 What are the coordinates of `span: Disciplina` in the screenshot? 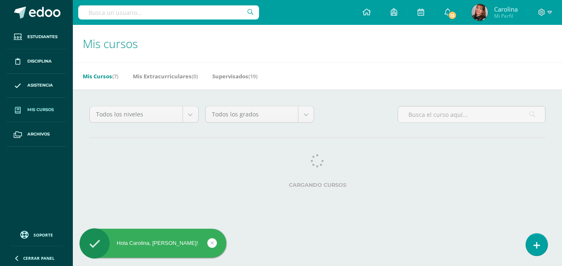 It's located at (39, 61).